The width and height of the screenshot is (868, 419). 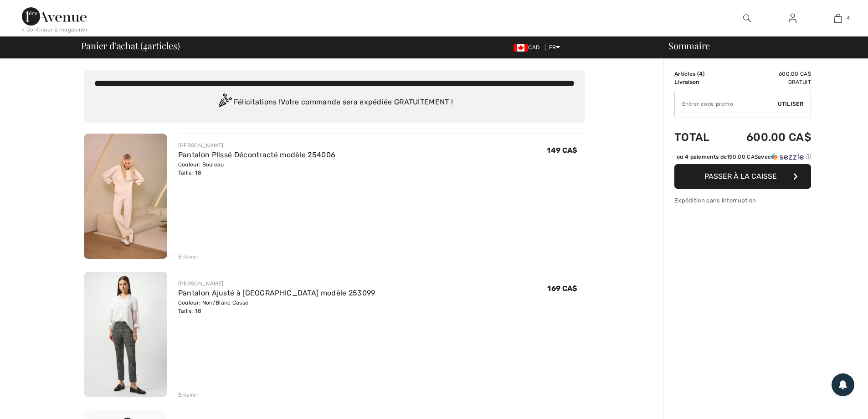 I want to click on span: CAD, so click(x=528, y=47).